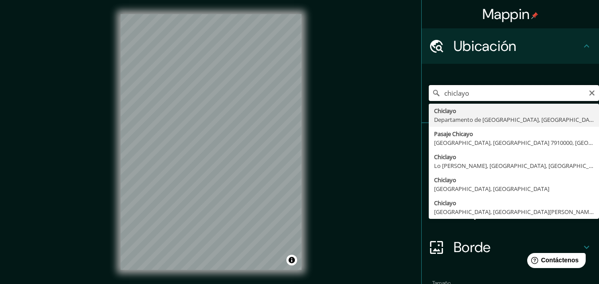 This screenshot has height=284, width=599. I want to click on font: Mappin, so click(506, 14).